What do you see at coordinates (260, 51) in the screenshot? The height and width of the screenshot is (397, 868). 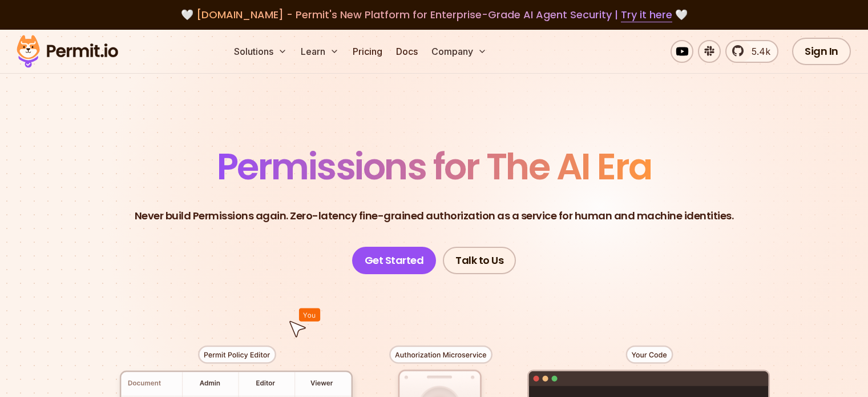 I see `button: Solutions` at bounding box center [260, 51].